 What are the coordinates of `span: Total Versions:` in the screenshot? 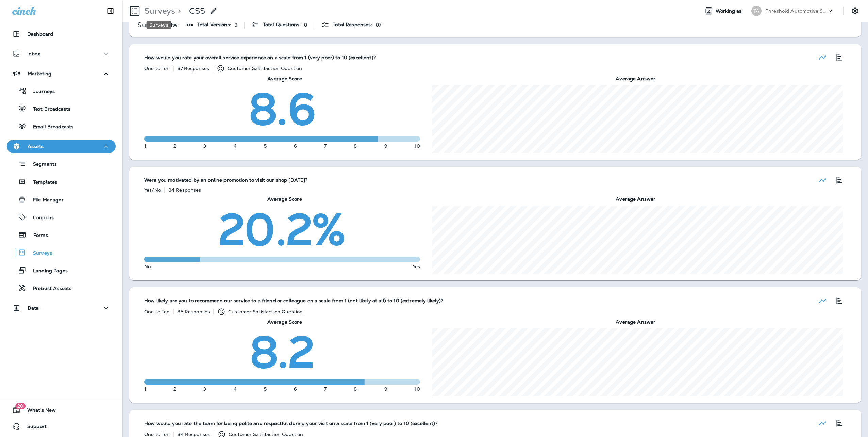 It's located at (214, 25).